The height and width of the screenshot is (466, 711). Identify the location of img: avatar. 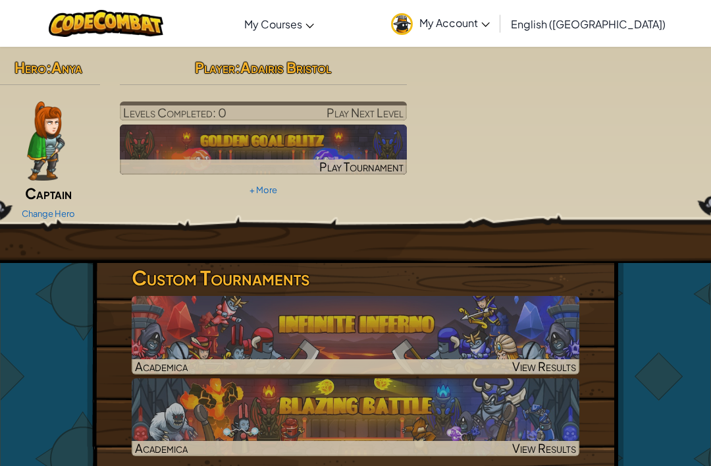
(402, 24).